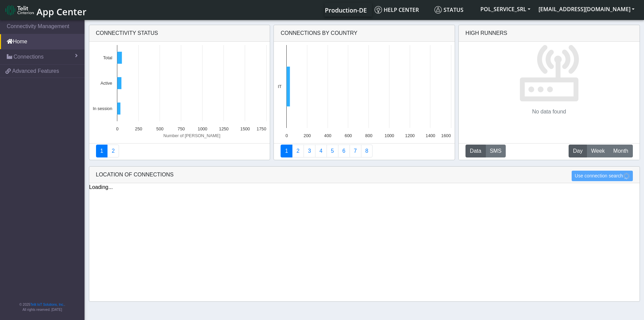 This screenshot has height=320, width=644. I want to click on text: IT, so click(280, 86).